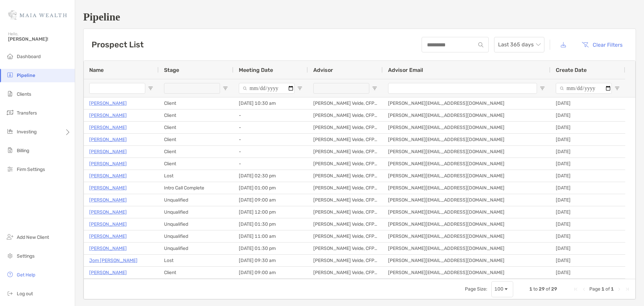 The height and width of the screenshot is (306, 644). What do you see at coordinates (463, 88) in the screenshot?
I see `input: Advisor Email Filter Input` at bounding box center [463, 88].